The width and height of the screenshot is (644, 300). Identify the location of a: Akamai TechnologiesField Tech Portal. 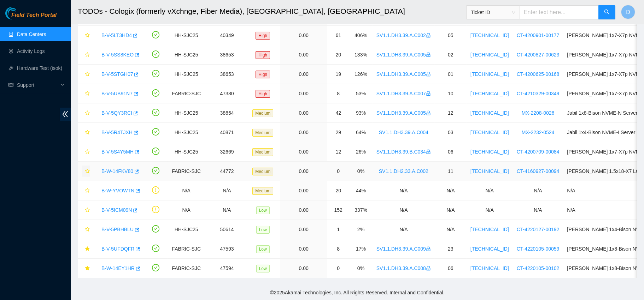
(30, 17).